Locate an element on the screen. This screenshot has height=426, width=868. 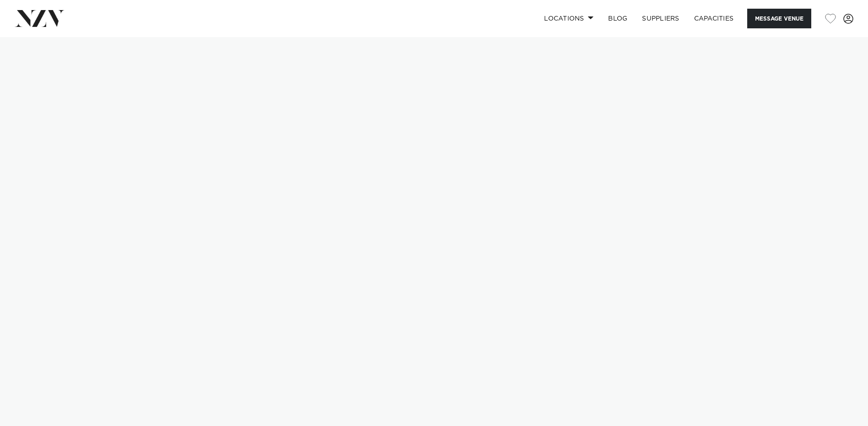
a: SUPPLIERS is located at coordinates (660, 18).